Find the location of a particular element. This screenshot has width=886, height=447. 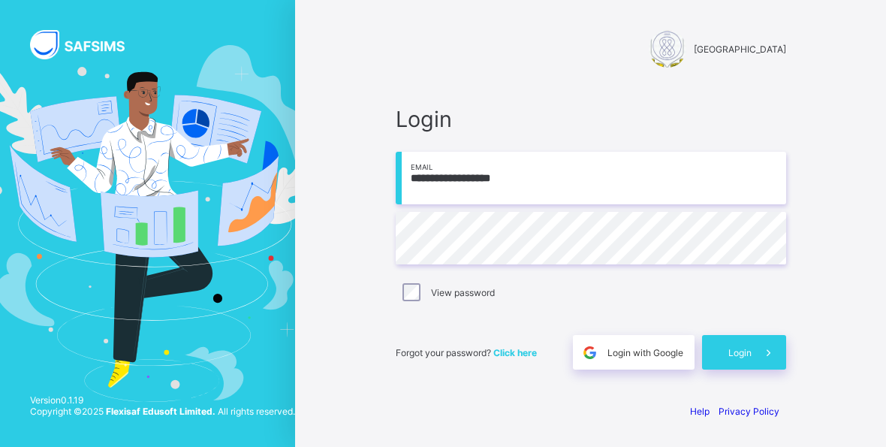

span: Click here is located at coordinates (515, 352).